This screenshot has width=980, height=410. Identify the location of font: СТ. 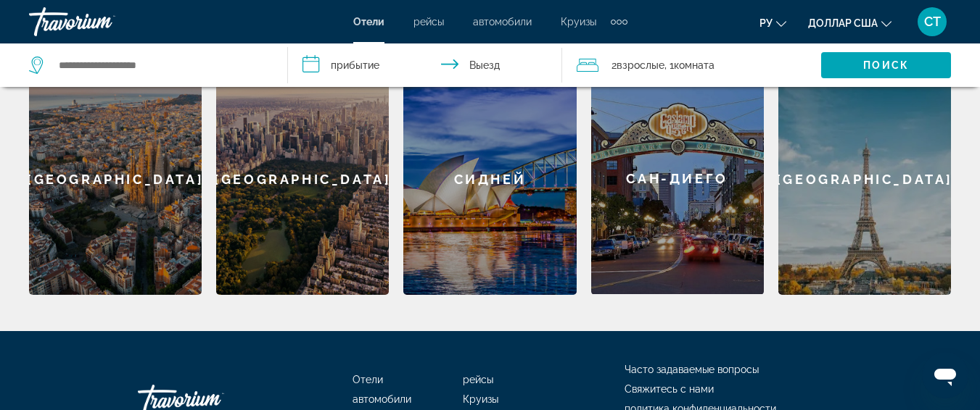
(932, 21).